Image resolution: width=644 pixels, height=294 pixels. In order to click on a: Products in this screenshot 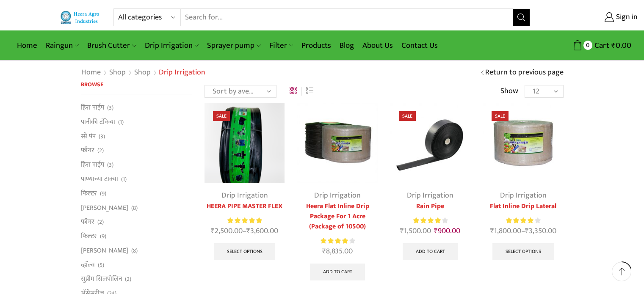, I will do `click(316, 46)`.